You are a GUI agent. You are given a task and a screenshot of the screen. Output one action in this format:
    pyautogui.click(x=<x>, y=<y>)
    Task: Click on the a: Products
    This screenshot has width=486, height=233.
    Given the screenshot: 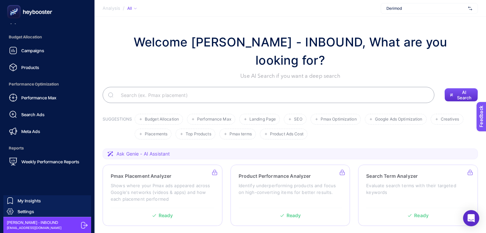 What is the action you would take?
    pyautogui.click(x=47, y=67)
    